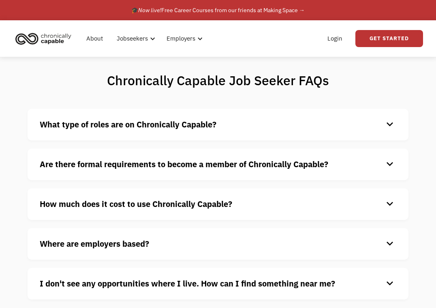 The width and height of the screenshot is (436, 308). What do you see at coordinates (136, 203) in the screenshot?
I see `strong: How much does it cost to use Chronically Capable?` at bounding box center [136, 203].